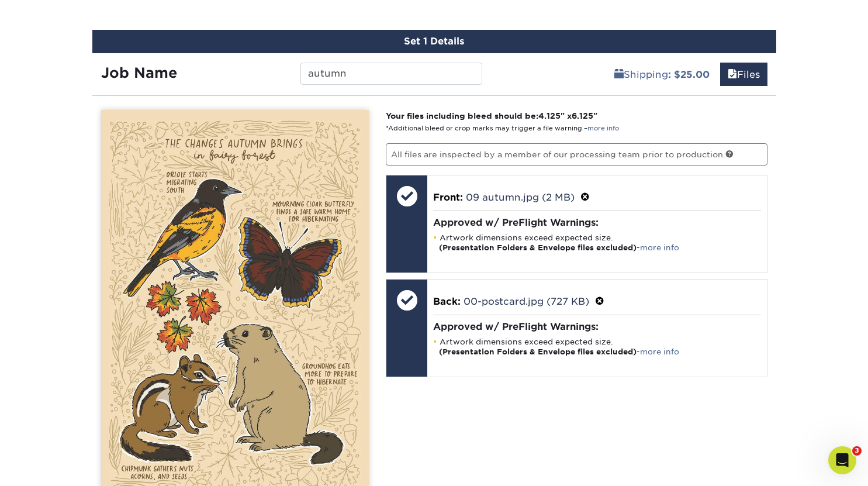  I want to click on input: Enter a job name, so click(391, 74).